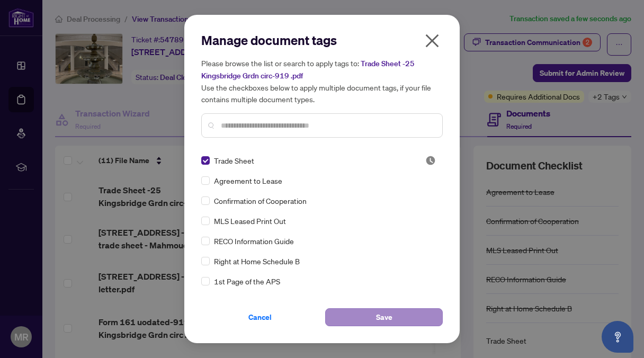  What do you see at coordinates (617, 337) in the screenshot?
I see `button: Open asap` at bounding box center [617, 337].